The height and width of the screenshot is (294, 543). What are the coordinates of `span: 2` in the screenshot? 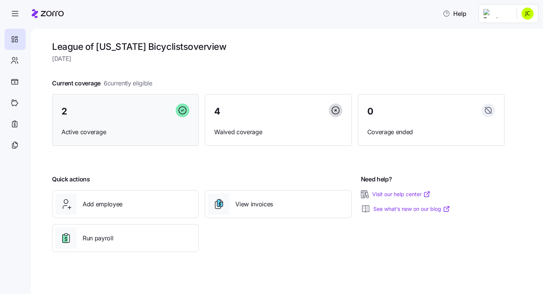 It's located at (64, 111).